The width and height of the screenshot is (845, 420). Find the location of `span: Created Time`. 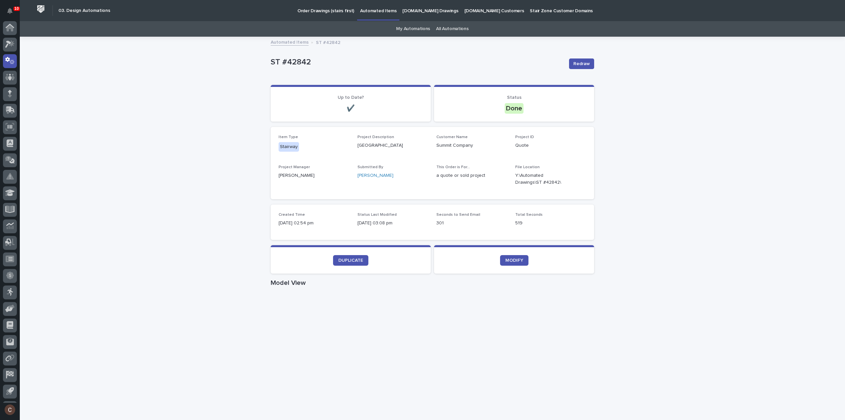

span: Created Time is located at coordinates (292, 215).